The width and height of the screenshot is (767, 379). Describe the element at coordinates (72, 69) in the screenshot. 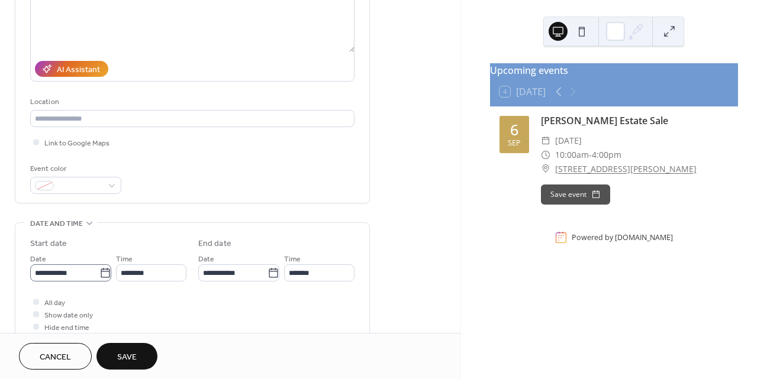

I see `button: AI Assistant` at that location.